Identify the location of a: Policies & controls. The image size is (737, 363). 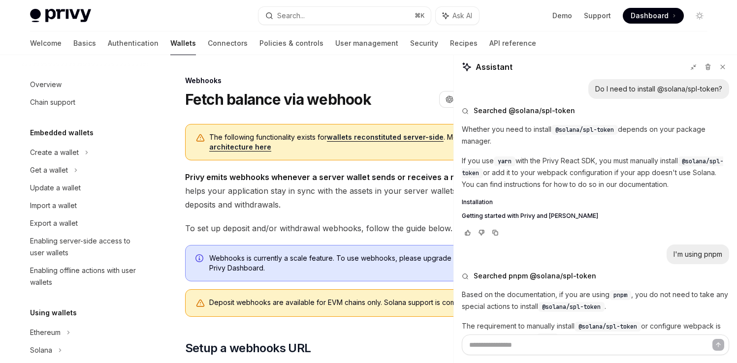
(291, 43).